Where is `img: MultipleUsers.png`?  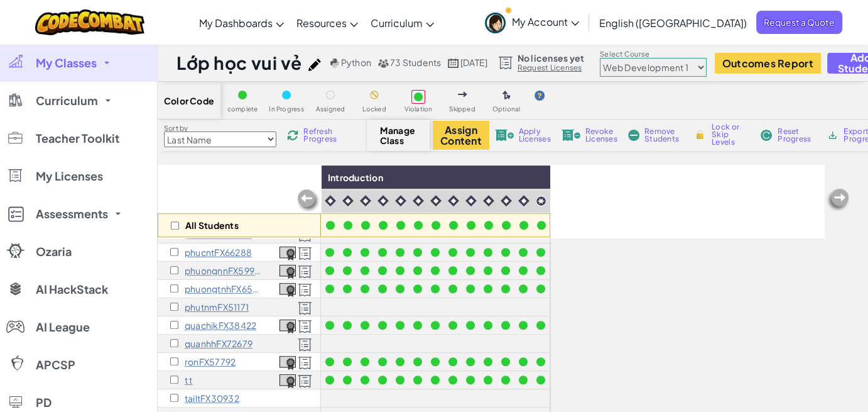
img: MultipleUsers.png is located at coordinates (383, 63).